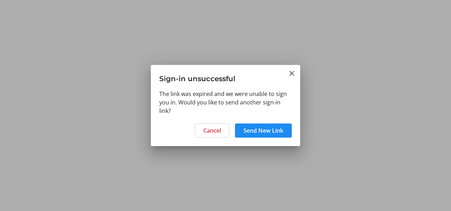 This screenshot has height=211, width=451. What do you see at coordinates (226, 104) in the screenshot?
I see `div: The link was expired and we were unable to sign you in. Would you like to send another sign-in link?` at bounding box center [226, 104].